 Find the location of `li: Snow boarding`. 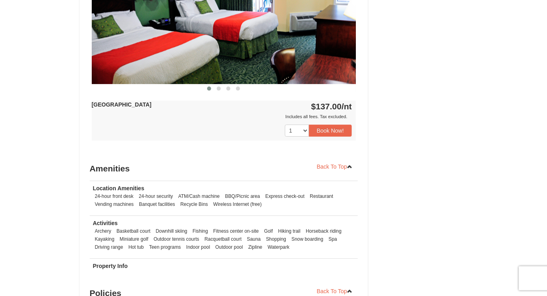

li: Snow boarding is located at coordinates (307, 239).